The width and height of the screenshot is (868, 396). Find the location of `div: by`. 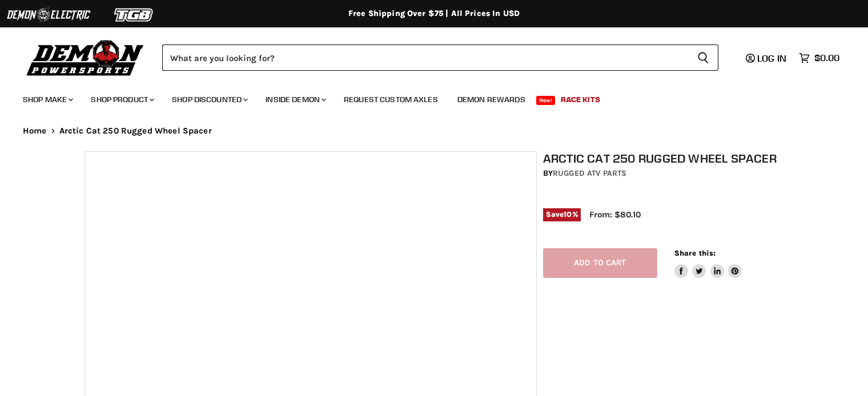

div: by is located at coordinates (666, 174).